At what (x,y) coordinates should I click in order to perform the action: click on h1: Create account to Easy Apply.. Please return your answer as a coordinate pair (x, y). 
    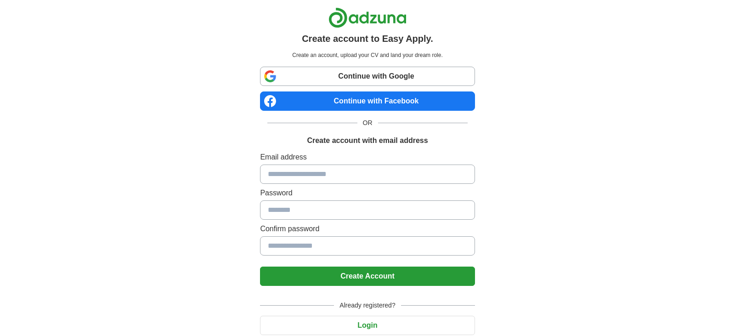
    Looking at the image, I should click on (367, 39).